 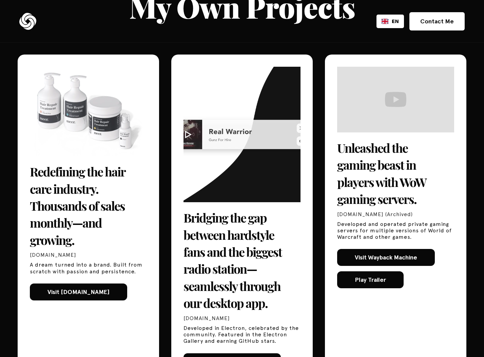 I want to click on a: EN, so click(x=390, y=21).